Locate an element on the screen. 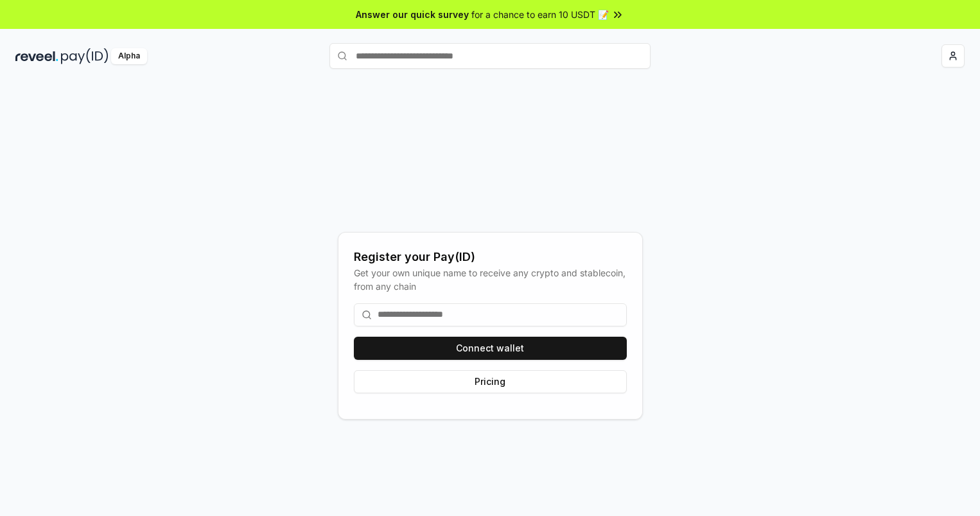 Image resolution: width=980 pixels, height=516 pixels. img: reveel_dark is located at coordinates (37, 56).